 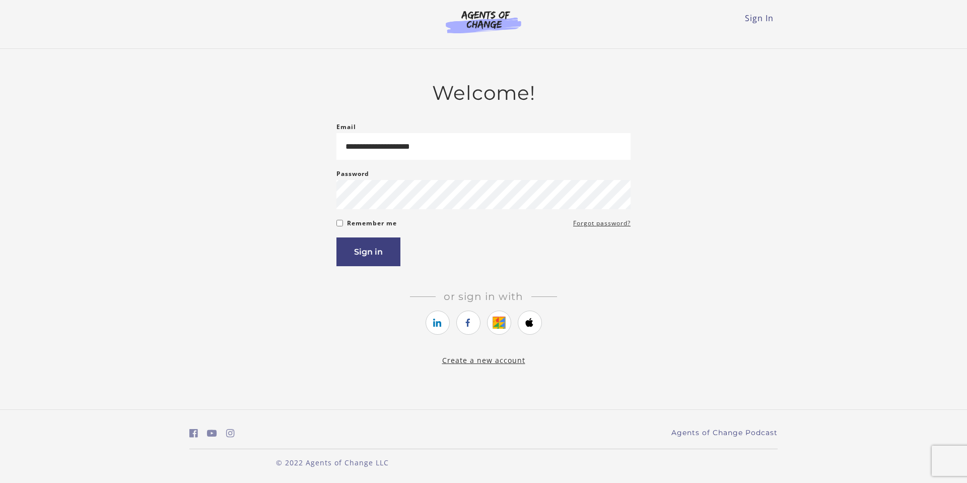 What do you see at coordinates (759, 18) in the screenshot?
I see `a: Sign In` at bounding box center [759, 18].